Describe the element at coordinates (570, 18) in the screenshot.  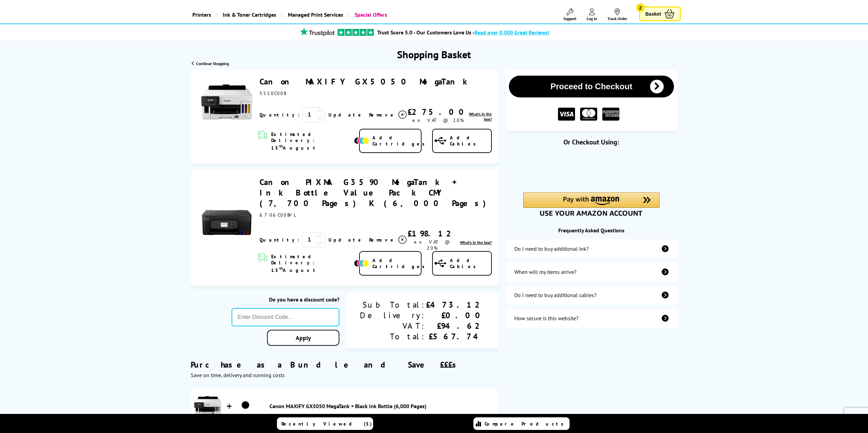
I see `span: Support` at that location.